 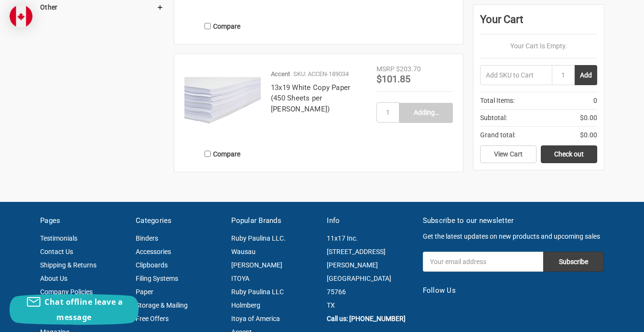 What do you see at coordinates (497, 100) in the screenshot?
I see `span: Total Items:` at bounding box center [497, 100].